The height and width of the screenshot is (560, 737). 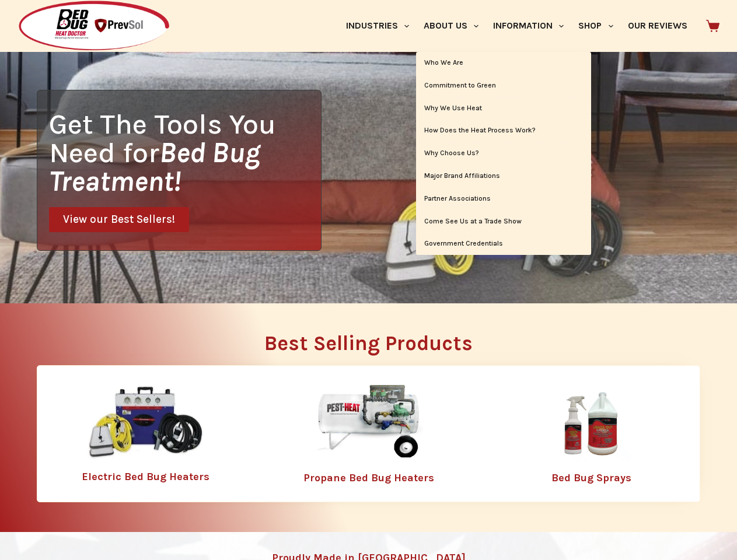 What do you see at coordinates (504, 153) in the screenshot?
I see `a: Why Choose Us?` at bounding box center [504, 153].